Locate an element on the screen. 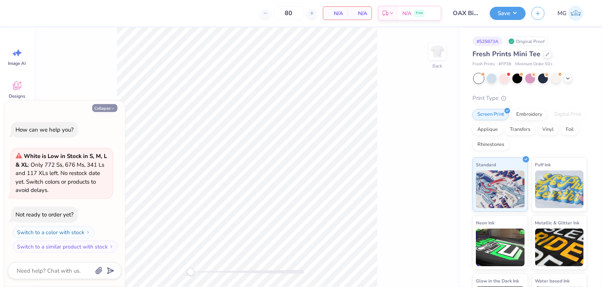 The image size is (602, 287). span: # FP38 is located at coordinates (505, 64).